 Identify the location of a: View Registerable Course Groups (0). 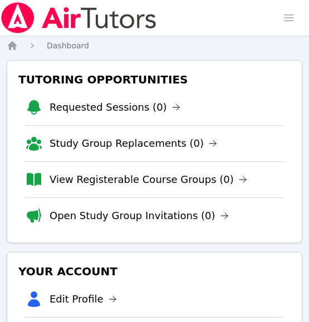
(148, 180).